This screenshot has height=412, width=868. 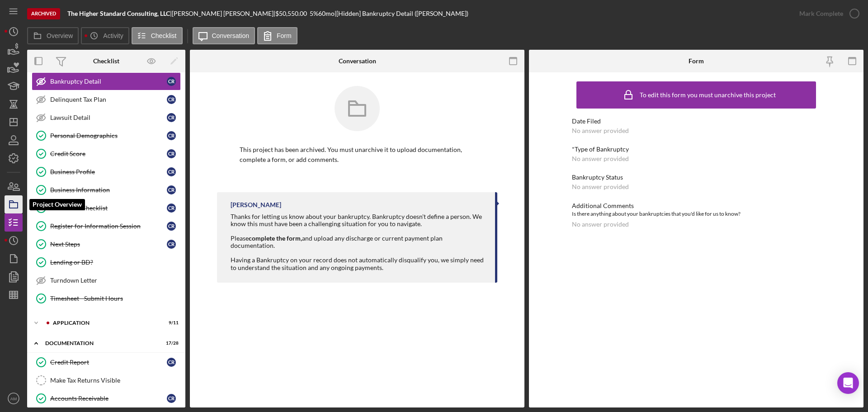 I want to click on label: Form, so click(x=284, y=36).